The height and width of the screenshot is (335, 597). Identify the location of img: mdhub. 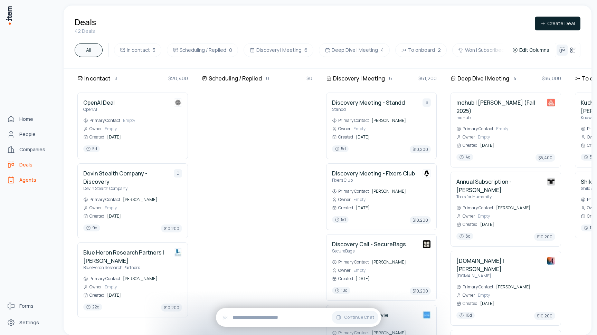
(551, 103).